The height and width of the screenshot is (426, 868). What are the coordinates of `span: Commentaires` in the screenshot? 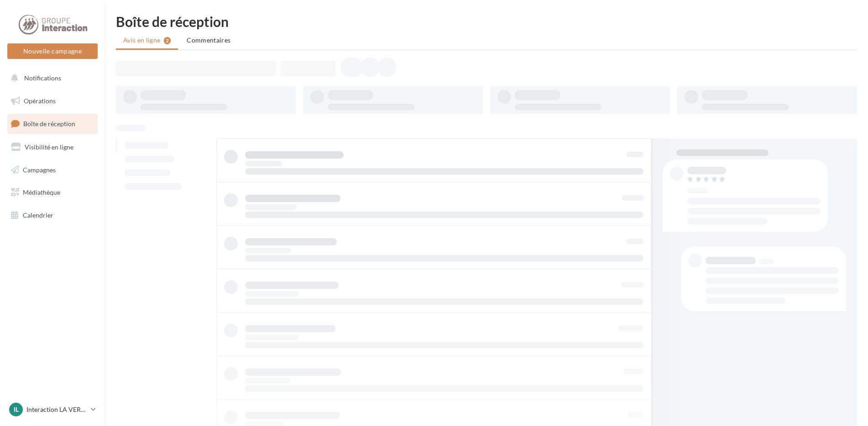 It's located at (209, 40).